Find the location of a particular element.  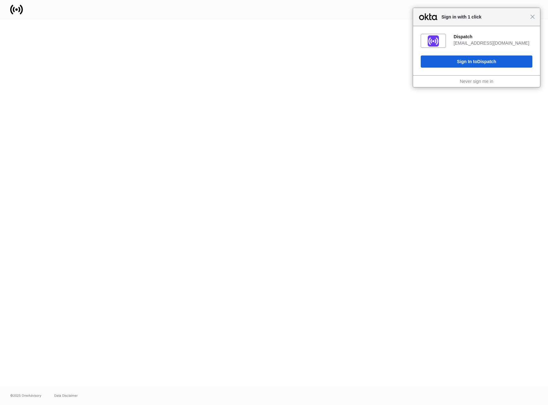

a: Data Disclaimer is located at coordinates (66, 395).